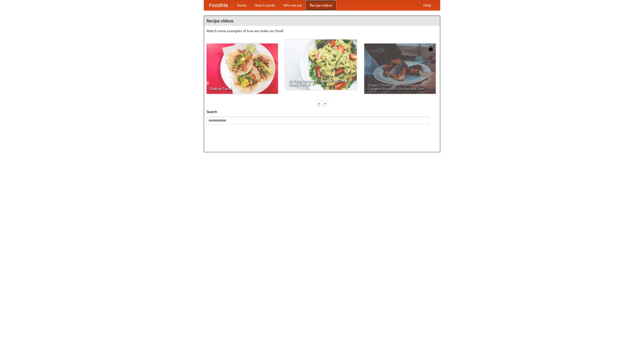 This screenshot has width=644, height=356. I want to click on span: Making Tacos, so click(242, 88).